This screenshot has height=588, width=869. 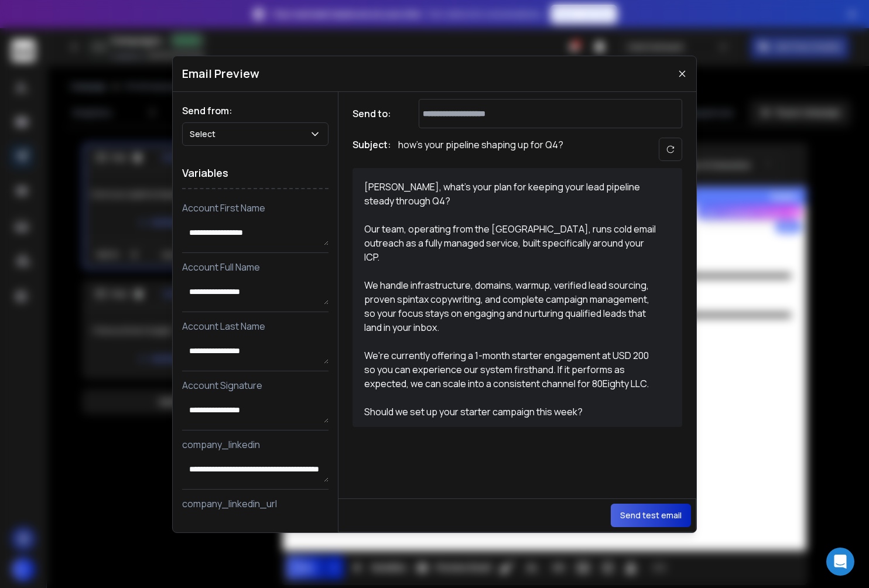 What do you see at coordinates (255, 326) in the screenshot?
I see `p: Account Last Name` at bounding box center [255, 326].